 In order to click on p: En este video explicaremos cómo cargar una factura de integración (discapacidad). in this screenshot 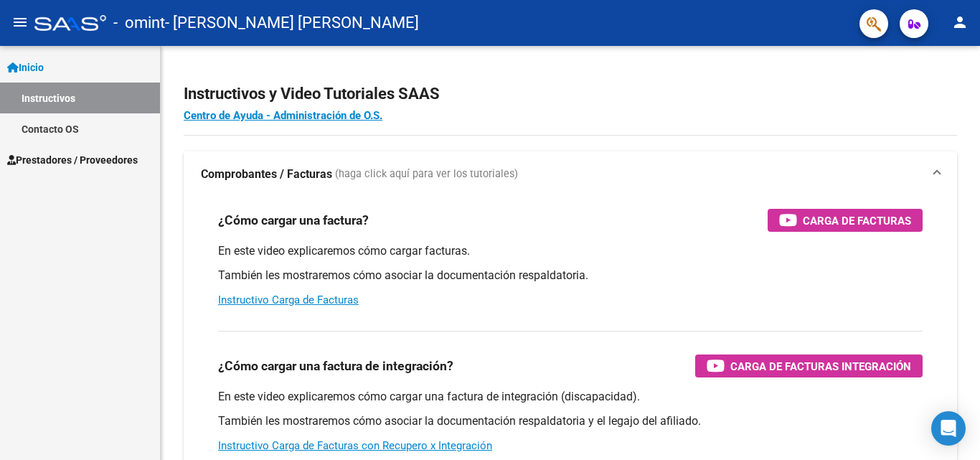, I will do `click(570, 397)`.